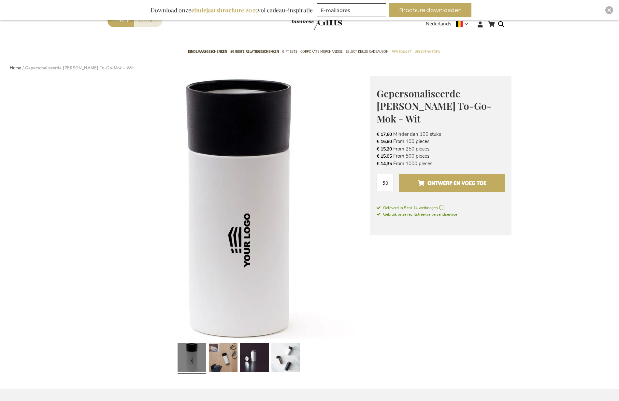  Describe the element at coordinates (384, 164) in the screenshot. I see `span: € 14,35` at that location.